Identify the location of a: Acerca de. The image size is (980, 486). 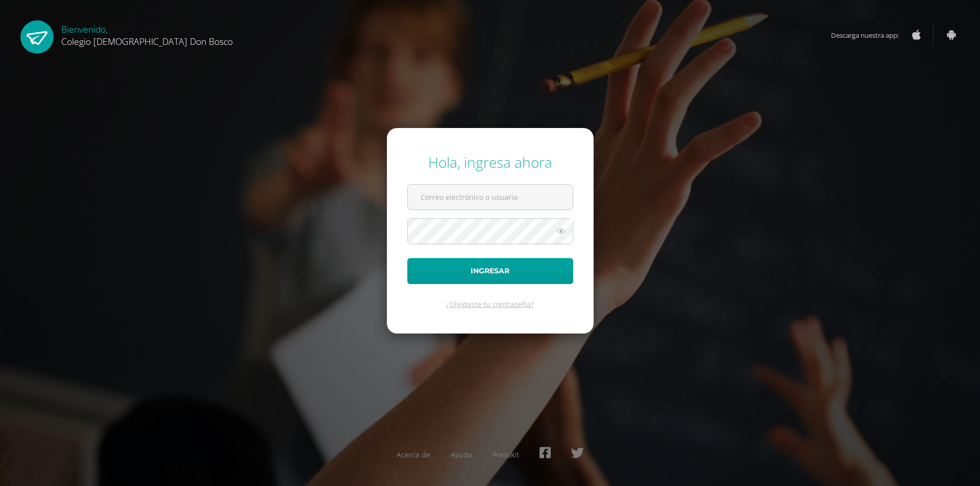
(414, 455).